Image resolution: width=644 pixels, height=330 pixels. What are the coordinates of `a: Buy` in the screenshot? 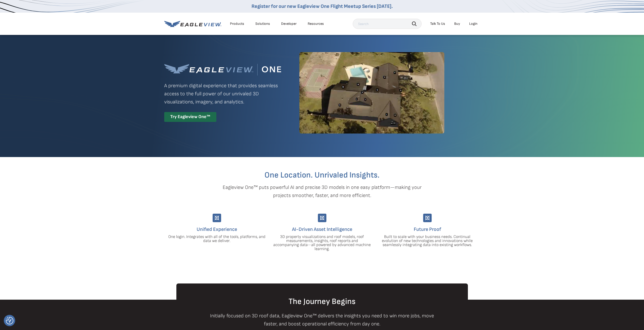 It's located at (457, 24).